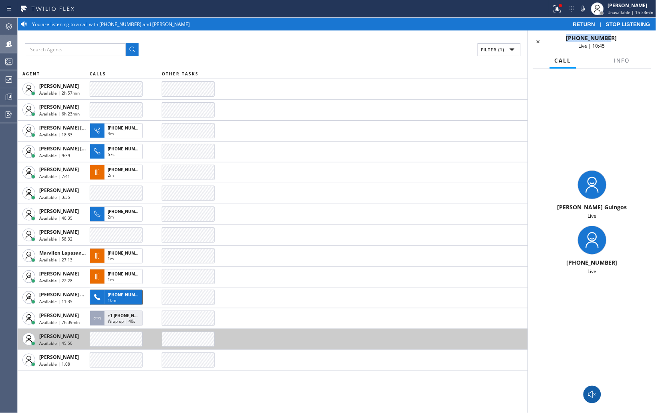 This screenshot has width=656, height=413. What do you see at coordinates (63, 252) in the screenshot?
I see `span: Marvilen Lapasanda` at bounding box center [63, 252].